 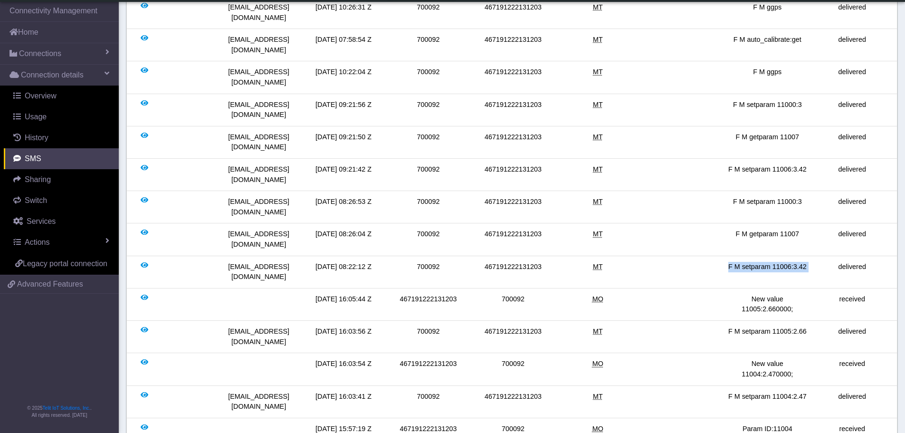 What do you see at coordinates (767, 304) in the screenshot?
I see `div: New value 11005:2.660000;` at bounding box center [767, 304].